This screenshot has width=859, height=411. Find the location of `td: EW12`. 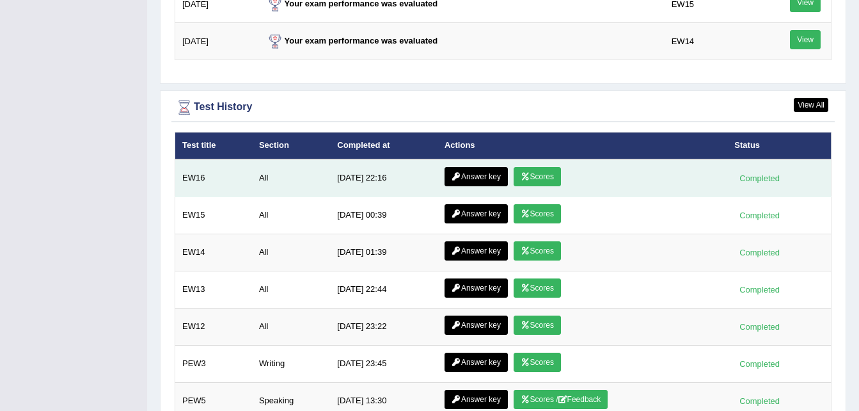

td: EW12 is located at coordinates (214, 326).